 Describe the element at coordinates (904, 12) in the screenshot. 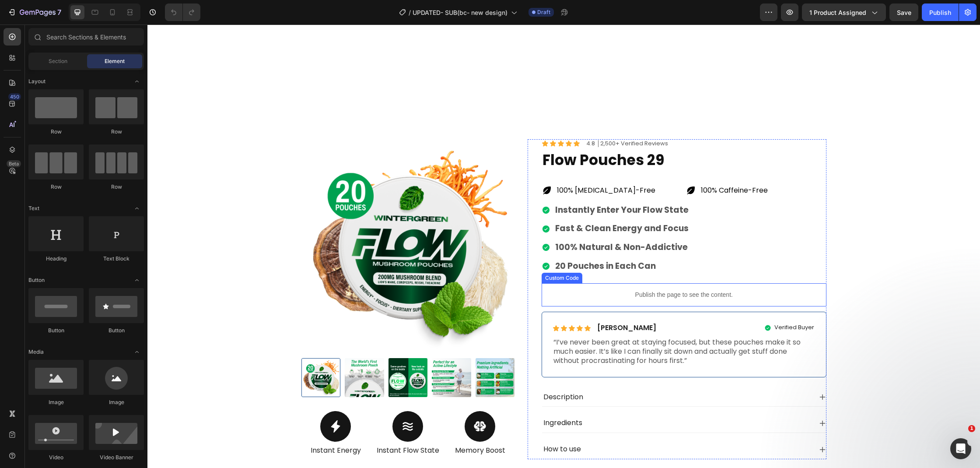

I see `span: Save` at that location.